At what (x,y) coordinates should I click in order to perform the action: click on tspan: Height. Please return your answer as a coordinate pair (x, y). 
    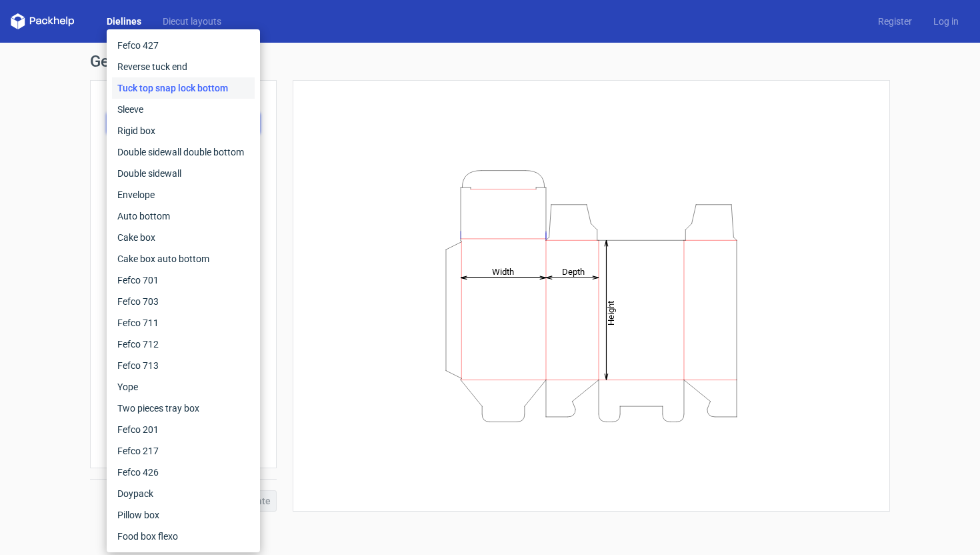
    Looking at the image, I should click on (611, 312).